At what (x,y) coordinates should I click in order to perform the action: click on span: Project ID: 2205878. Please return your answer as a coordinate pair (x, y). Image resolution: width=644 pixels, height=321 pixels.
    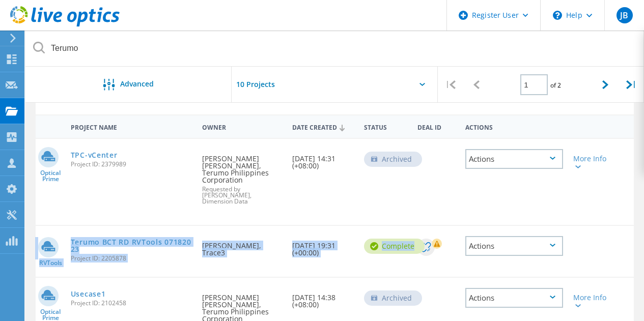
    Looking at the image, I should click on (132, 258).